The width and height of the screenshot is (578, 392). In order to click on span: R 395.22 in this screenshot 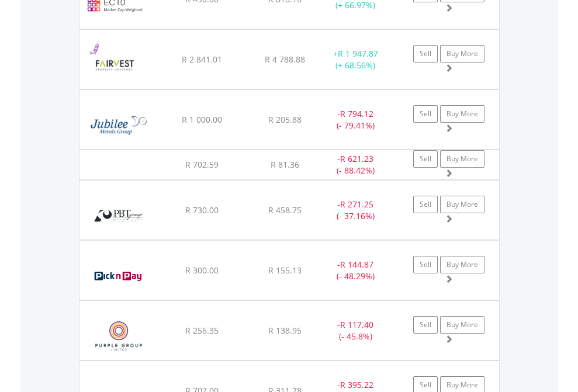, I will do `click(356, 384)`.